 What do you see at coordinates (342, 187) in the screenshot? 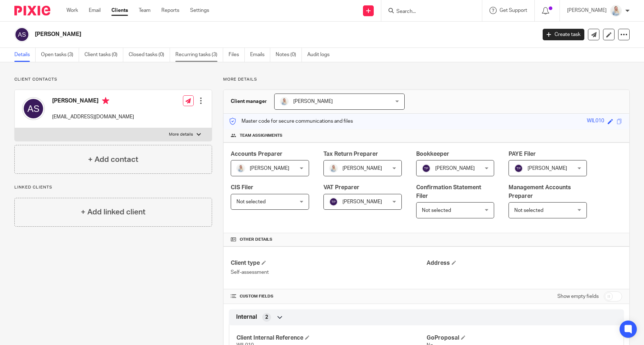
I see `span: VAT Preparer` at bounding box center [342, 187].